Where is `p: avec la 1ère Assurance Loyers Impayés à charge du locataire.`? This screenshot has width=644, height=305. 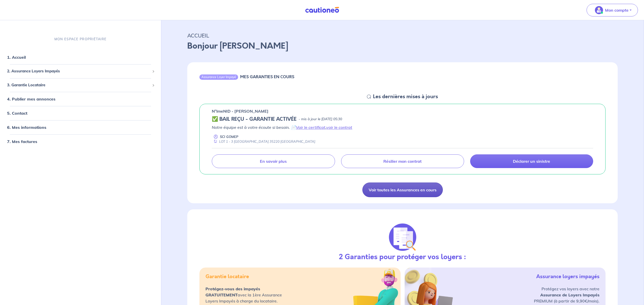 p: avec la 1ère Assurance Loyers Impayés à charge du locataire. is located at coordinates (244, 295).